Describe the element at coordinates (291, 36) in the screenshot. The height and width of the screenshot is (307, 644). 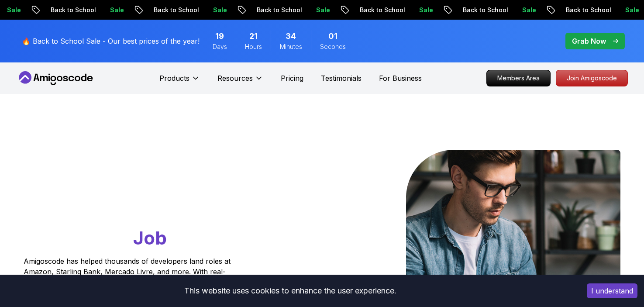
I see `span: 34 Minutes` at that location.